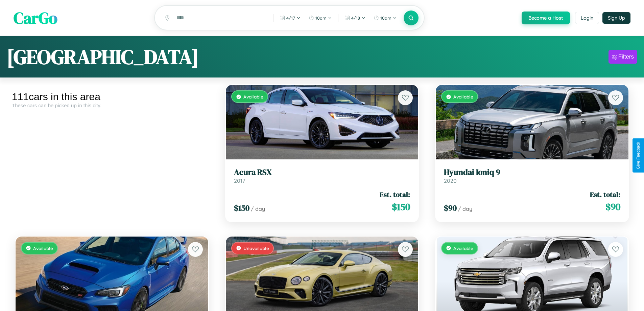 Image resolution: width=644 pixels, height=311 pixels. Describe the element at coordinates (587, 18) in the screenshot. I see `button: Login` at that location.